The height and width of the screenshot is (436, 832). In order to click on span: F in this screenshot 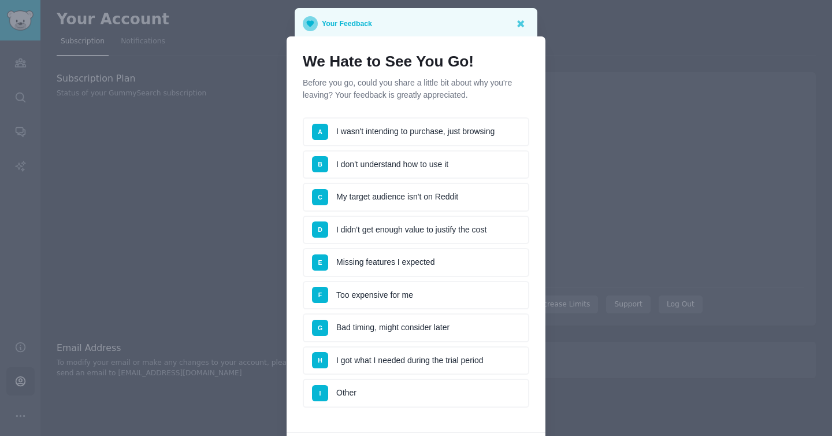, I will do `click(320, 295)`.